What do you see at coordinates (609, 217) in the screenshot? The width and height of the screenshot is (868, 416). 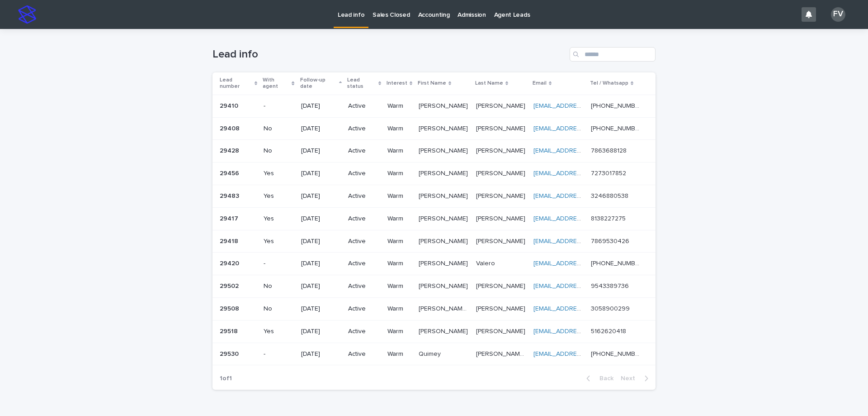 I see `p: 8138227275` at bounding box center [609, 217].